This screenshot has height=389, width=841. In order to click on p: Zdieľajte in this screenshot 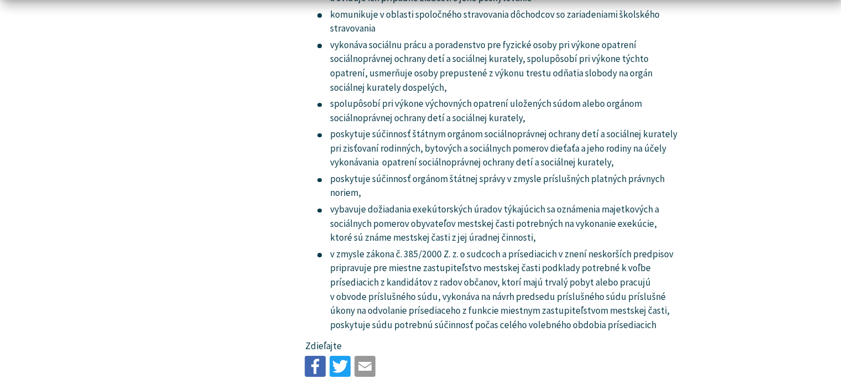, I will do `click(491, 346)`.